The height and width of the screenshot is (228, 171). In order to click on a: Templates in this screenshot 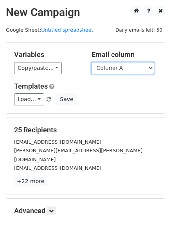, I will do `click(31, 86)`.